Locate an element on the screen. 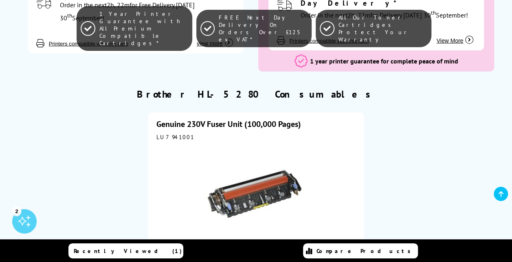 Image resolution: width=512 pixels, height=262 pixels. img: 230V Fuser Unit (100,000 Pages) is located at coordinates (256, 196).